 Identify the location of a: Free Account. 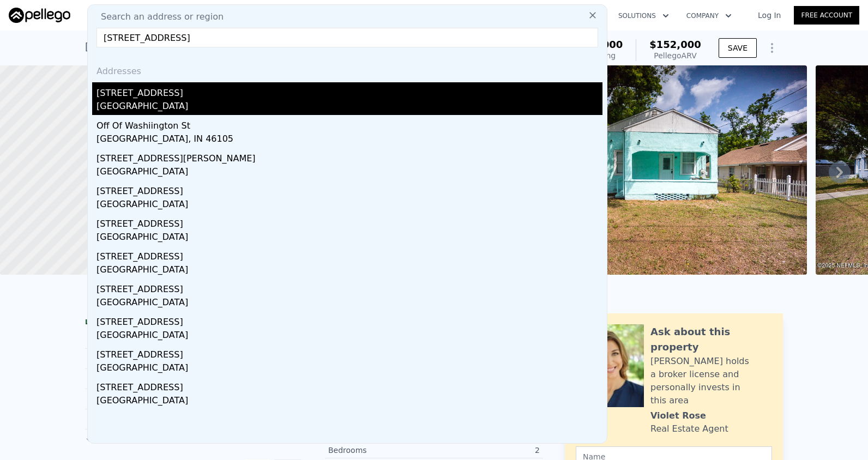
(826, 15).